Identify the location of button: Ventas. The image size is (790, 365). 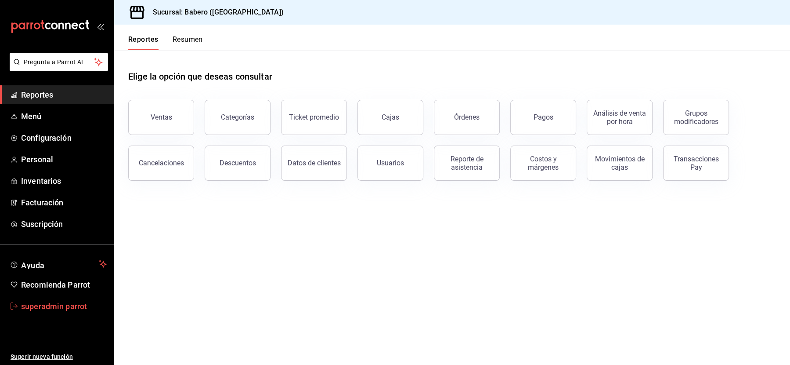
(161, 117).